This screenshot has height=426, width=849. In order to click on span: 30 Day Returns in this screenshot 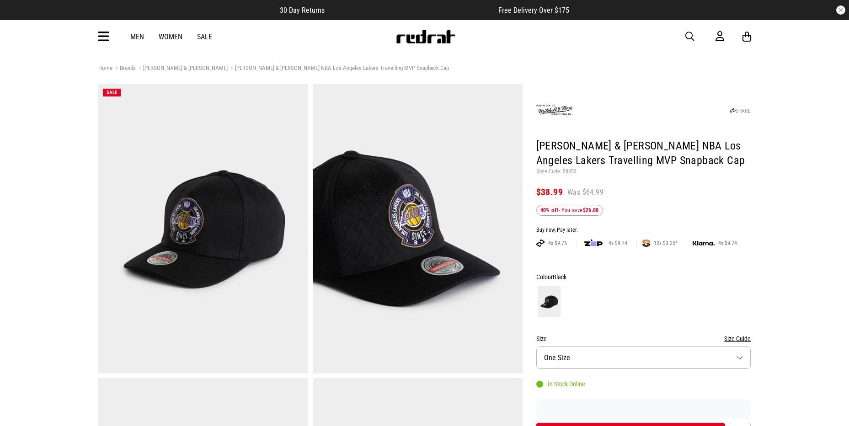, I will do `click(302, 10)`.